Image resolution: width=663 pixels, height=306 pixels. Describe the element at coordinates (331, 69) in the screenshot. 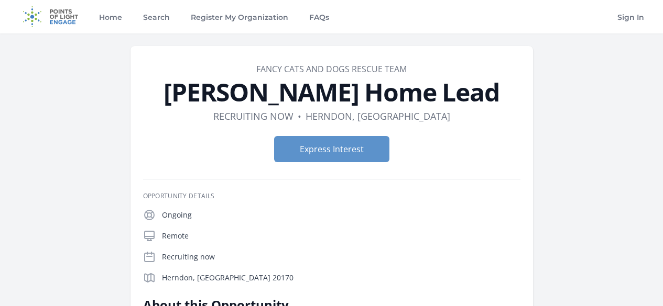

I see `a: Fancy Cats and Dogs Rescue Team` at that location.